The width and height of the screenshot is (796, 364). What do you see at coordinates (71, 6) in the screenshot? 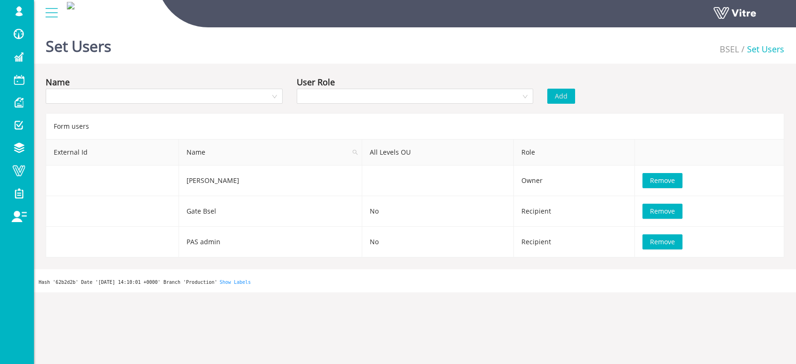
I see `img: 55efda6e-5db1-4d06-9567-88fa1479df0d.jpg` at bounding box center [71, 6].